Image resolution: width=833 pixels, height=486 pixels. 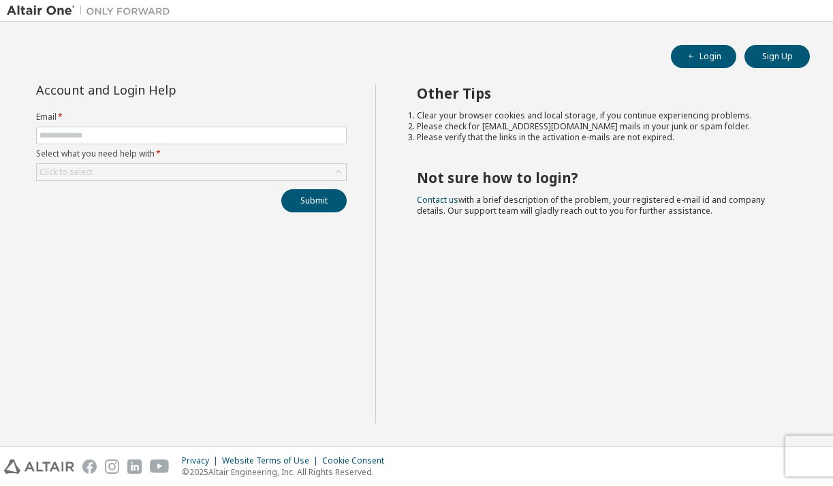 I want to click on img: altair_logo.svg, so click(x=39, y=466).